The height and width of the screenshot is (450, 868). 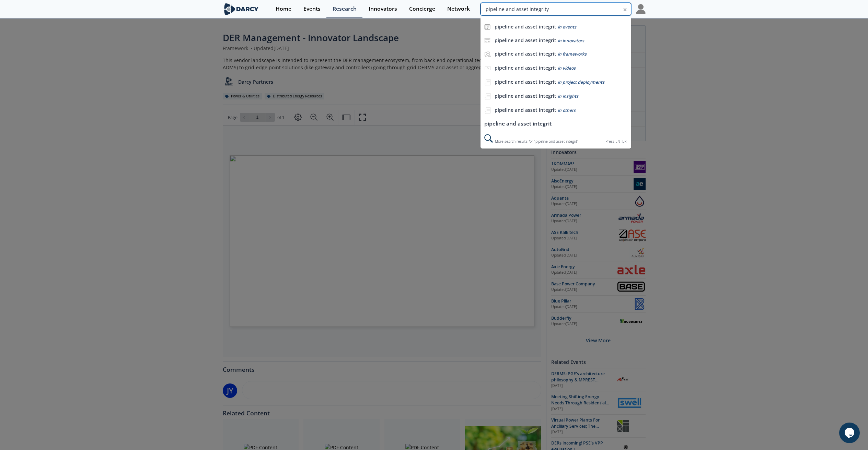 What do you see at coordinates (459, 9) in the screenshot?
I see `div: Network` at bounding box center [459, 9].